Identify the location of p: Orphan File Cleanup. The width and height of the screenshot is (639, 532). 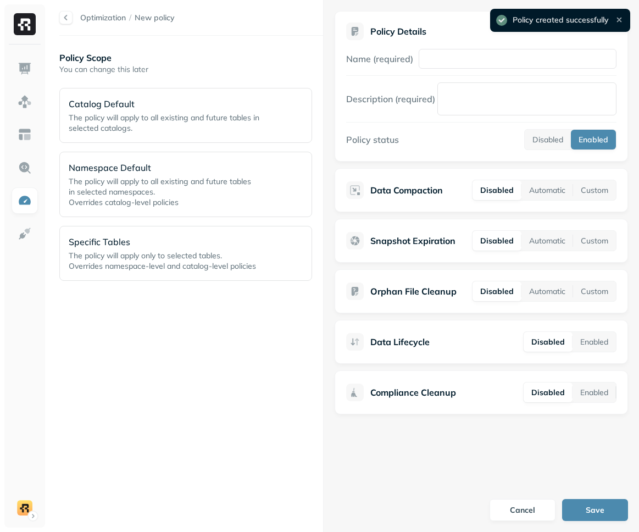
(413, 291).